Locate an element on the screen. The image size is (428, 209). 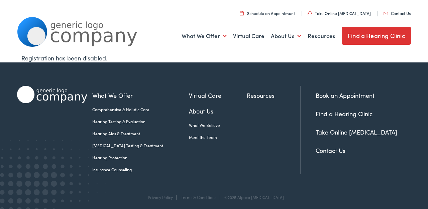
a: Hearing Aids & Treatment is located at coordinates (140, 134).